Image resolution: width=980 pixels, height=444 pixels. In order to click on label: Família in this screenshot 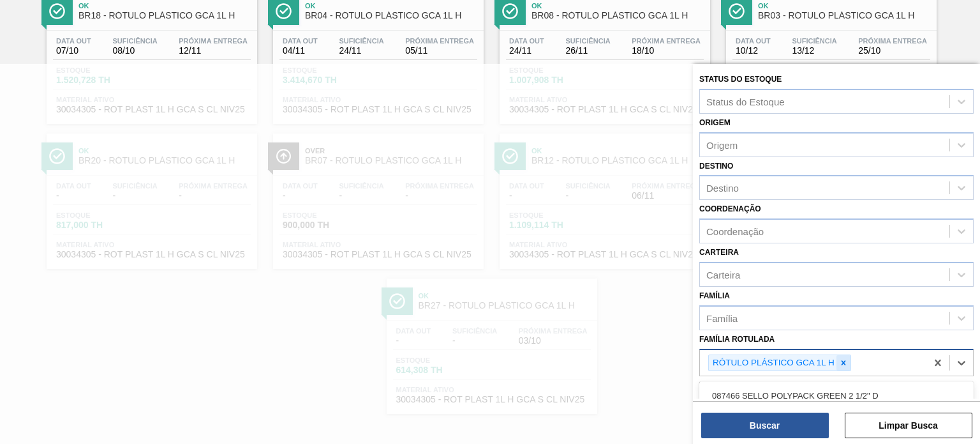, I will do `click(715, 296)`.